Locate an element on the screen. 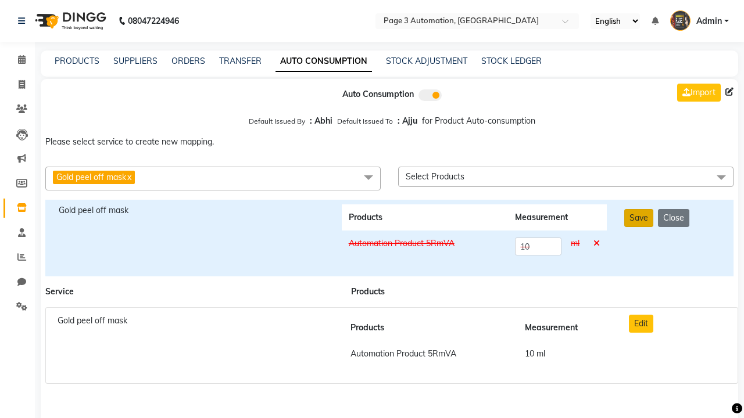  b: 08047224946 is located at coordinates (153, 21).